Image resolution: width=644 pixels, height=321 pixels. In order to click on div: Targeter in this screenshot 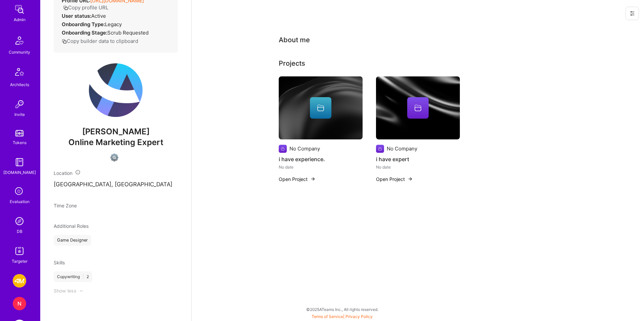, I will do `click(19, 261)`.